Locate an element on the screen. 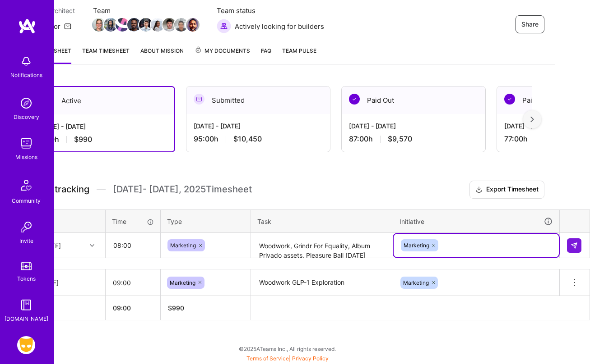 The width and height of the screenshot is (590, 364). img: Community is located at coordinates (26, 185).